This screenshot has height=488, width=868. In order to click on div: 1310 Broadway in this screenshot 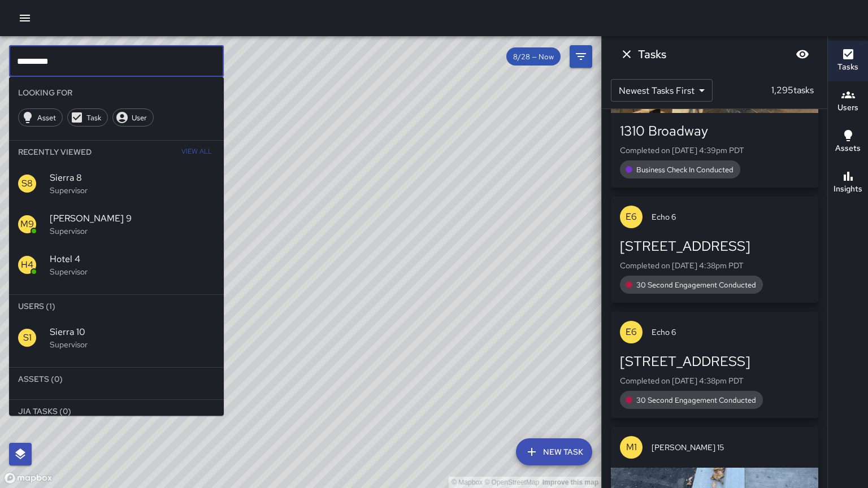, I will do `click(714, 130)`.